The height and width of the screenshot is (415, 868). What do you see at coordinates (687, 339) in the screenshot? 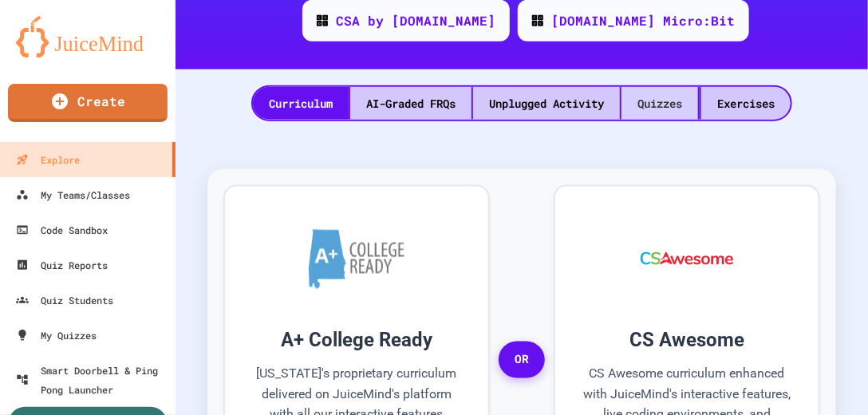
I see `h3: CS Awesome` at bounding box center [687, 339].